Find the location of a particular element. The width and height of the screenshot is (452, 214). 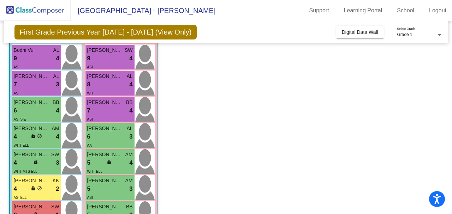

span: Digital Data Wall is located at coordinates (360, 32).